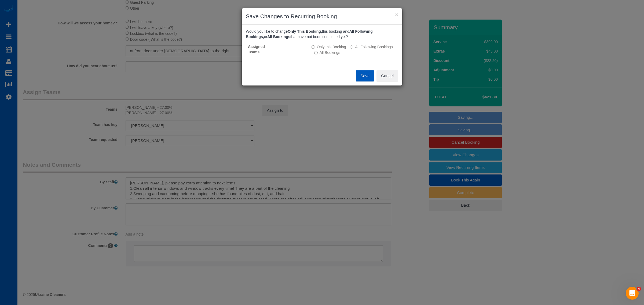  Describe the element at coordinates (316, 52) in the screenshot. I see `input: All Bookings` at that location.